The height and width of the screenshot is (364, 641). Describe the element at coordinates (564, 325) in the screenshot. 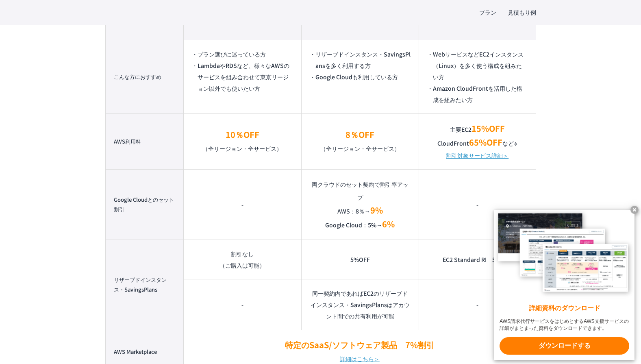

I see `x-t: AWS請求代行サービスをはじめとするAWS支援サービスの詳細がまとまった資料をダウンロードできます。` at that location.